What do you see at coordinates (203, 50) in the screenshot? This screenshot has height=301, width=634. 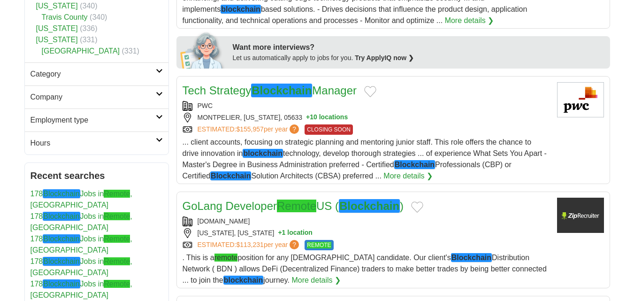 I see `img: apply-iq-scientist.png` at bounding box center [203, 50].